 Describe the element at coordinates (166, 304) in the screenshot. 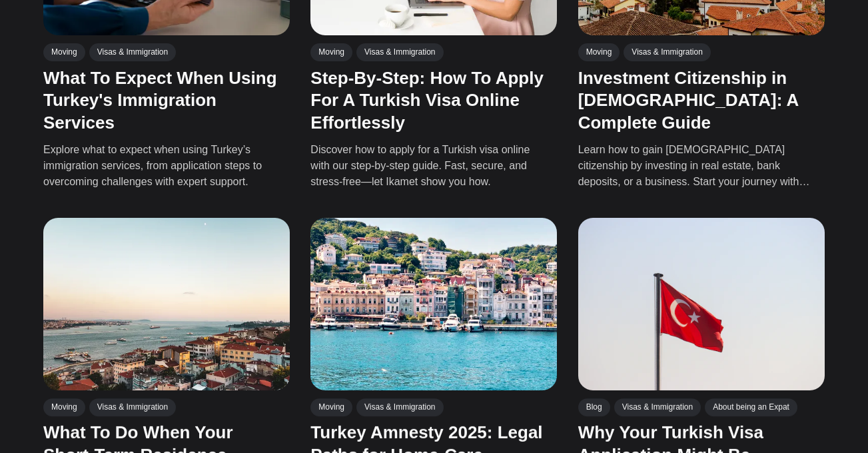

I see `a: What To Do When Your Short-Term Residence Permit Application Is Delayed` at that location.